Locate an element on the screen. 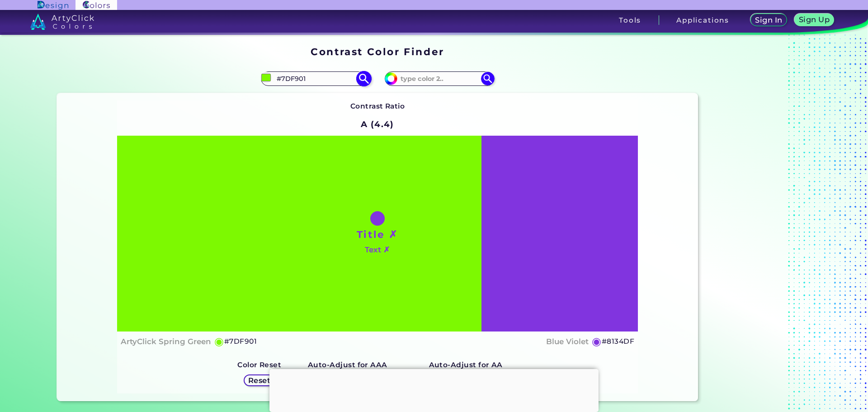 The width and height of the screenshot is (868, 412). input: type color 2.. is located at coordinates (440, 78).